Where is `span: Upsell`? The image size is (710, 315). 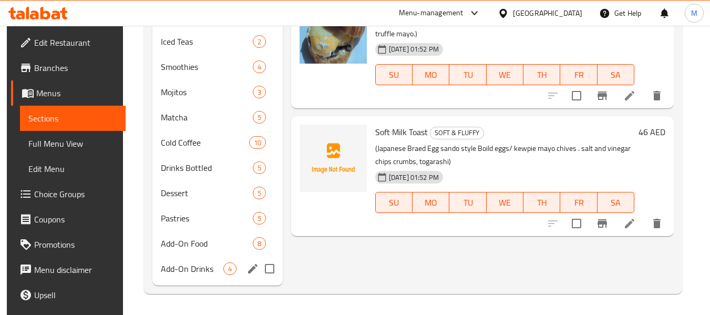
span: Upsell is located at coordinates (76, 295).